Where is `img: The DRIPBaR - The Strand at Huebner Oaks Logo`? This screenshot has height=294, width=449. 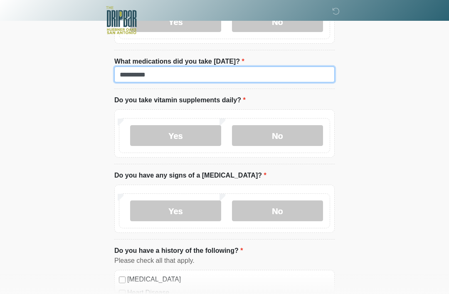 img: The DRIPBaR - The Strand at Huebner Oaks Logo is located at coordinates (121, 20).